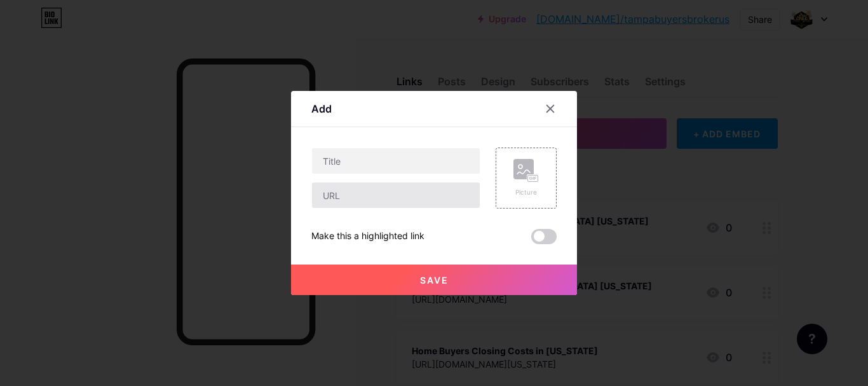 This screenshot has height=386, width=868. I want to click on div: Add, so click(321, 109).